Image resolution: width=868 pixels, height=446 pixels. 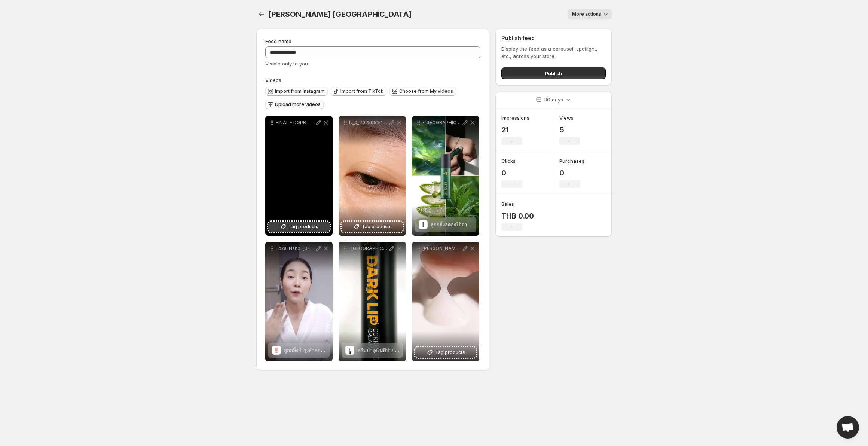 What do you see at coordinates (418, 350) in the screenshot?
I see `span: ครีมบำรุงริมฝีปากชมพู Abera – ลดความคล้ำของริมฝีปาก` at bounding box center [418, 350].